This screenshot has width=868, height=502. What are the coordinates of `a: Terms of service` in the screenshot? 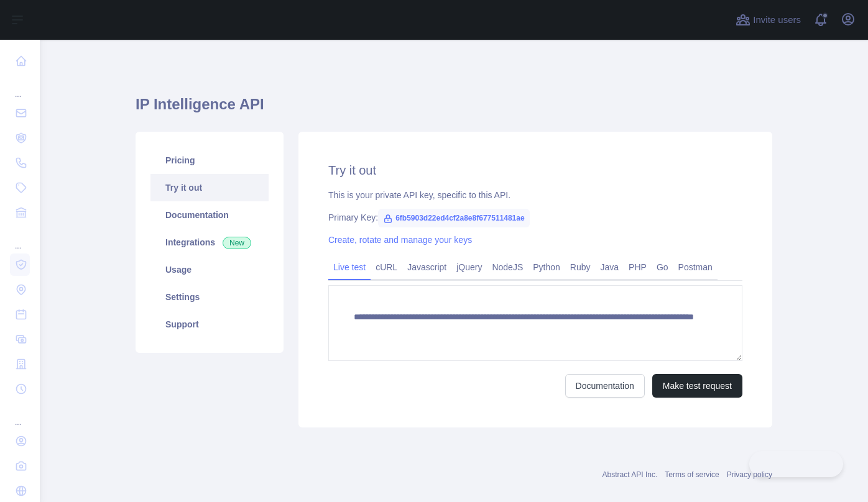 It's located at (691, 475).